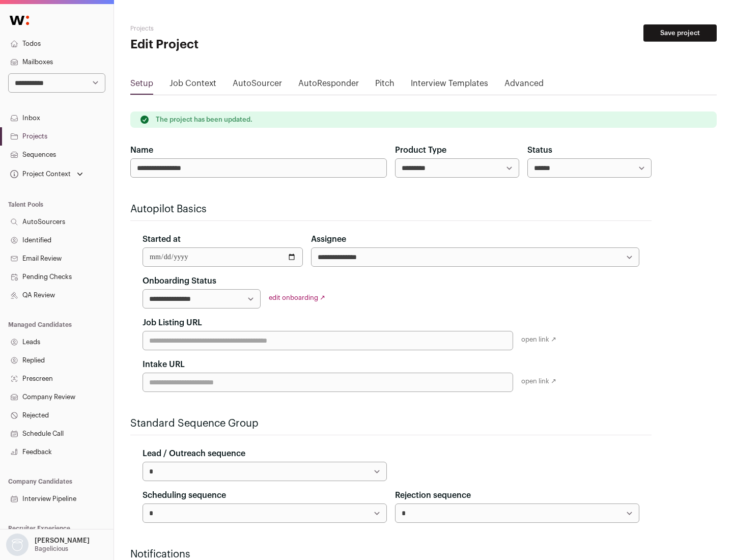  I want to click on a: Interview Templates, so click(449, 86).